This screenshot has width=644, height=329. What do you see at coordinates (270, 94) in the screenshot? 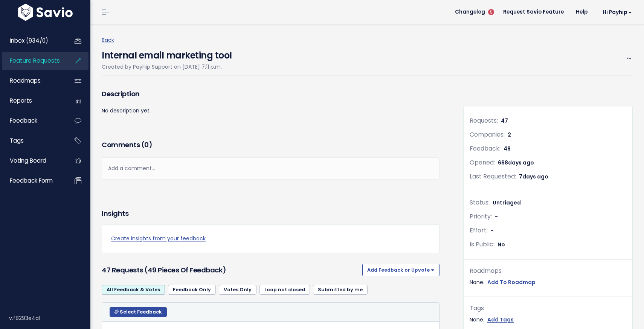
I see `h3: Description` at bounding box center [270, 94].